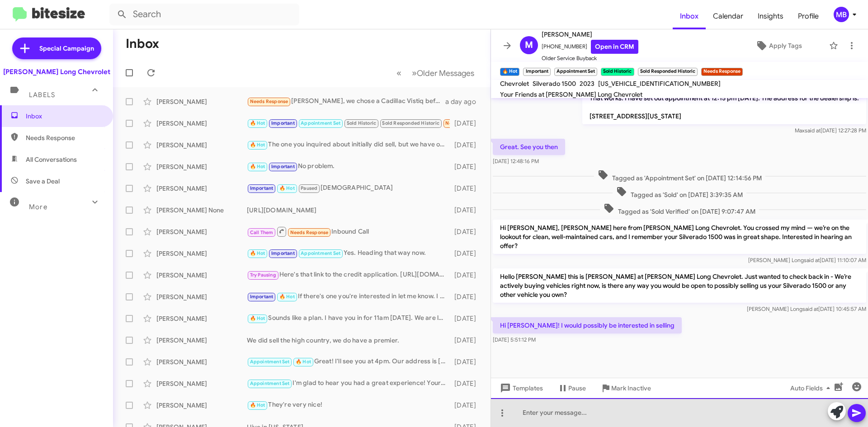  Describe the element at coordinates (443, 73) in the screenshot. I see `button: Next` at that location.